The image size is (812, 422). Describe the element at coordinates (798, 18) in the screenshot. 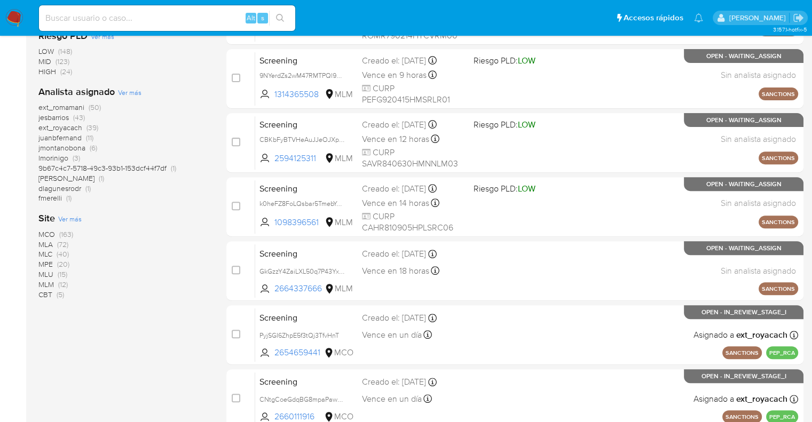

I see `a: Salir` at that location.